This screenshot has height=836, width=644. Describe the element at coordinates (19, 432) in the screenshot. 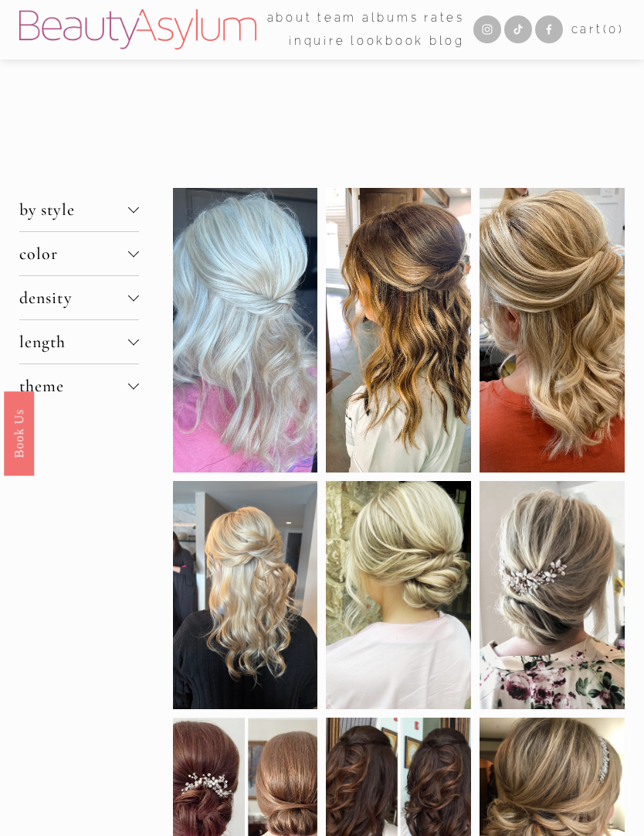

I see `a: Book Us` at that location.